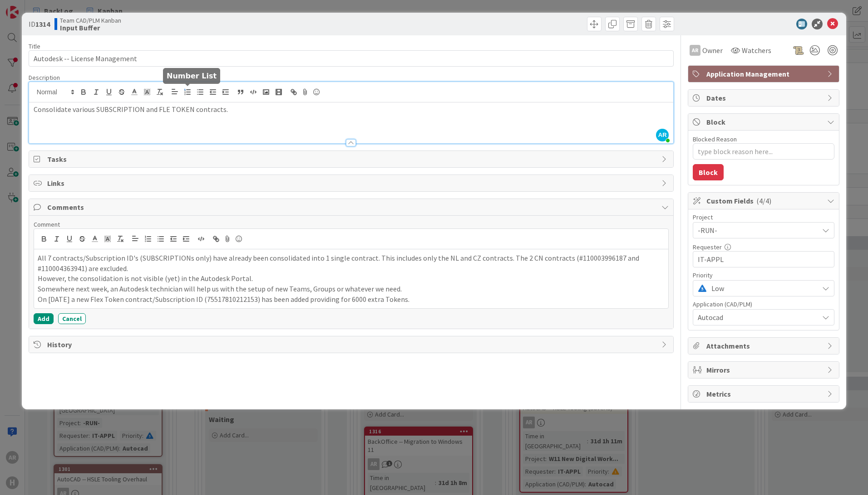 This screenshot has width=868, height=495. Describe the element at coordinates (714, 139) in the screenshot. I see `label: Blocked Reason` at that location.